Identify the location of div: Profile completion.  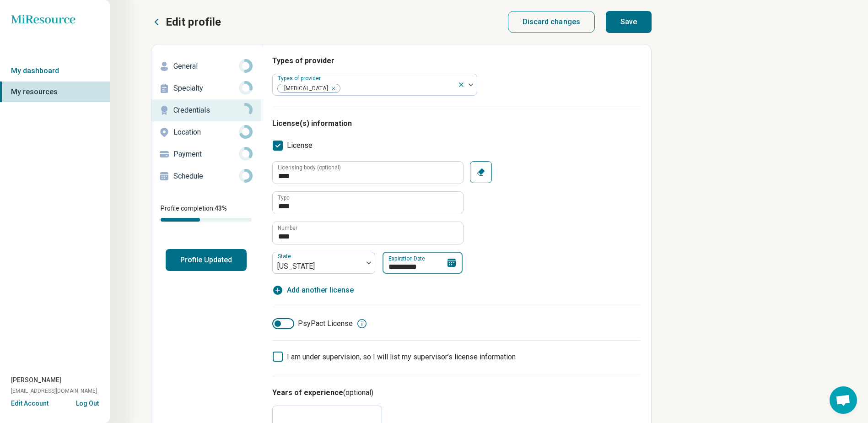
(206, 220).